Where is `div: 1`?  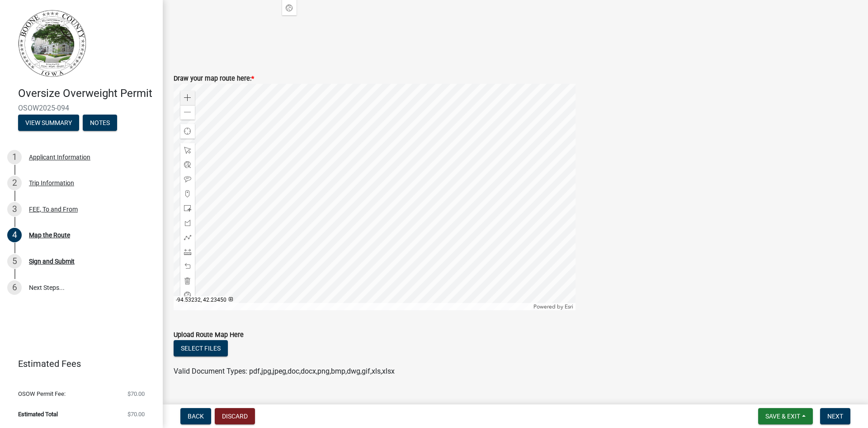
div: 1 is located at coordinates (14, 157).